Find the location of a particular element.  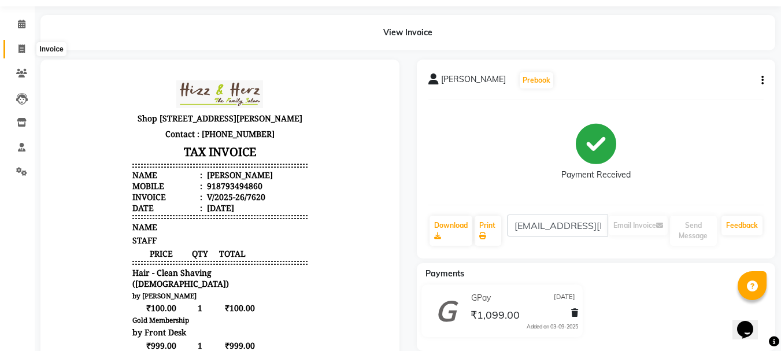

a: Download is located at coordinates (451, 231).